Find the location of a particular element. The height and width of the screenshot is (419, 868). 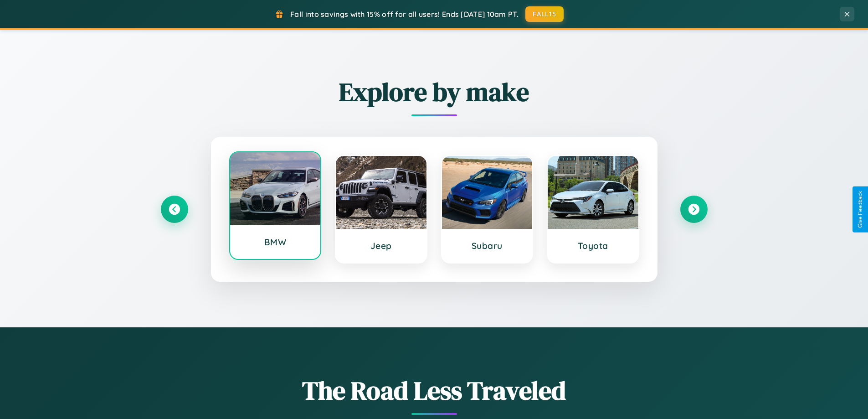

button: FALL15 is located at coordinates (544, 14).